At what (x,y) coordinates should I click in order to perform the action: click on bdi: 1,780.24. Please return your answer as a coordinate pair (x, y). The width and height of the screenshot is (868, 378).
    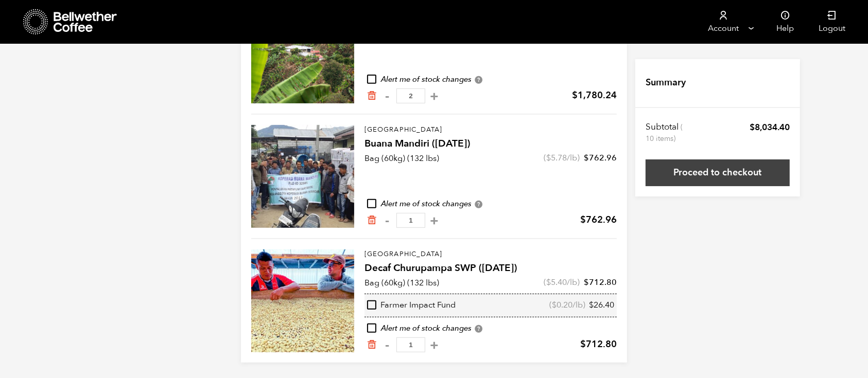
    Looking at the image, I should click on (594, 95).